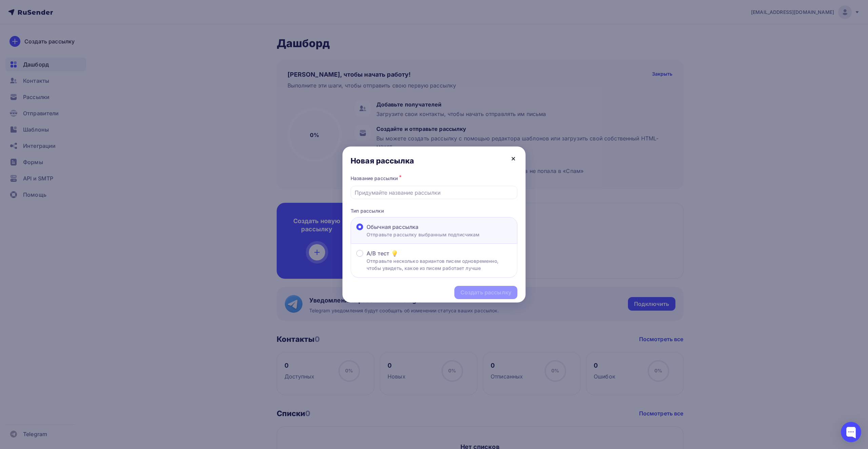 This screenshot has width=868, height=449. I want to click on p: Тип рассылки, so click(434, 210).